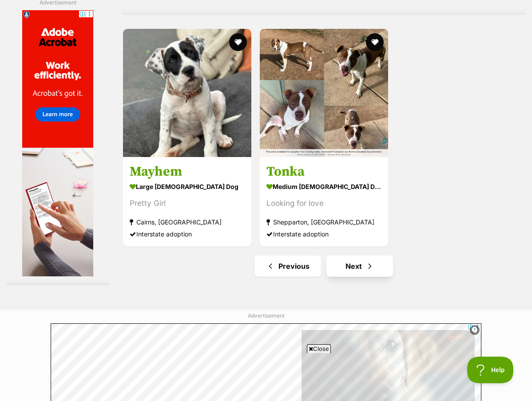  Describe the element at coordinates (324, 203) in the screenshot. I see `div: Looking for love` at that location.